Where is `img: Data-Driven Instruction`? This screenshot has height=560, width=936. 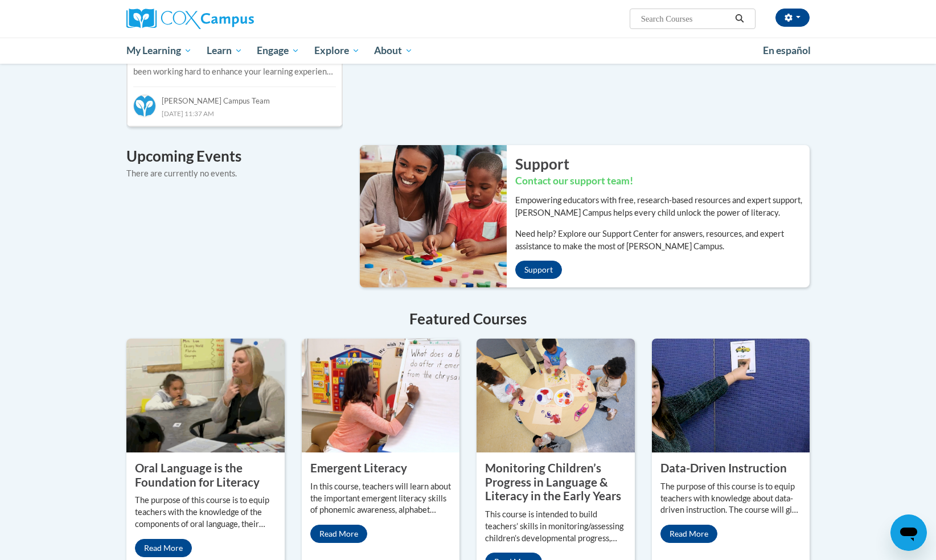 img: Data-Driven Instruction is located at coordinates (731, 395).